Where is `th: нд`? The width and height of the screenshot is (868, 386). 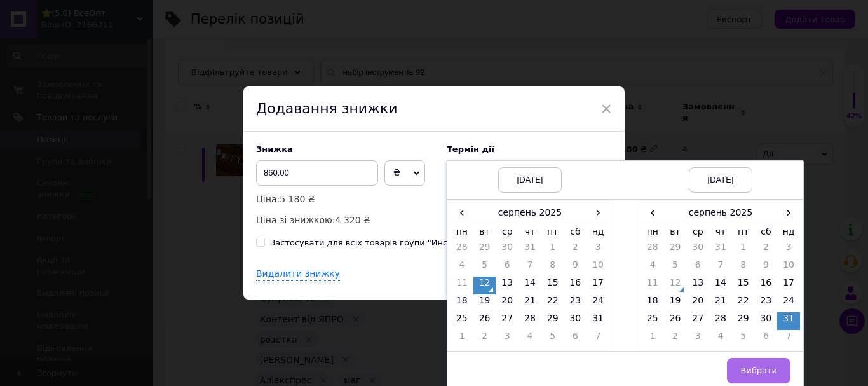
th: нд is located at coordinates (789, 231).